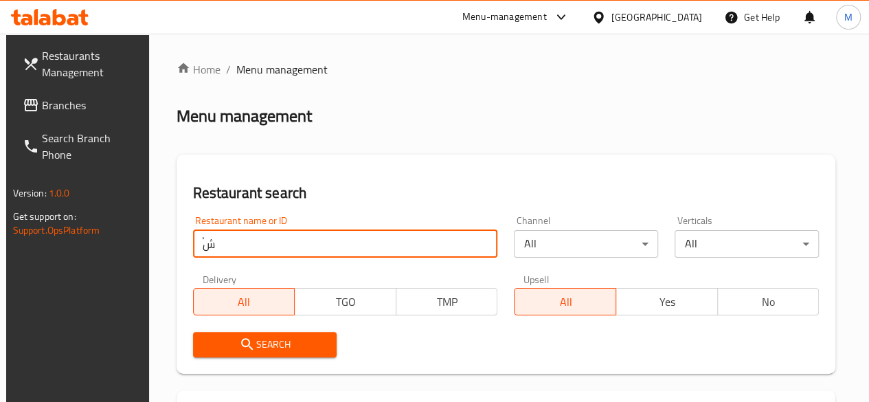  I want to click on span: TGO, so click(346, 302).